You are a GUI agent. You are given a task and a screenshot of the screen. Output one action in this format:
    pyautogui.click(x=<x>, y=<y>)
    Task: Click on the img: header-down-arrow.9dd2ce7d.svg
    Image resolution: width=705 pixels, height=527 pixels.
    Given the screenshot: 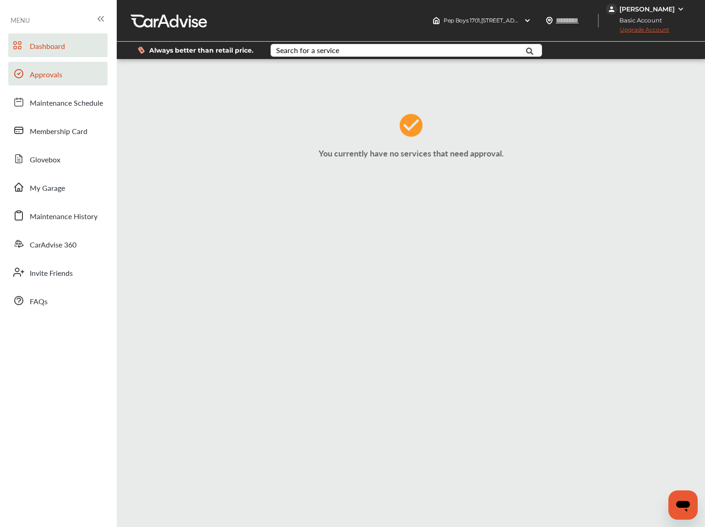 What is the action you would take?
    pyautogui.click(x=527, y=21)
    